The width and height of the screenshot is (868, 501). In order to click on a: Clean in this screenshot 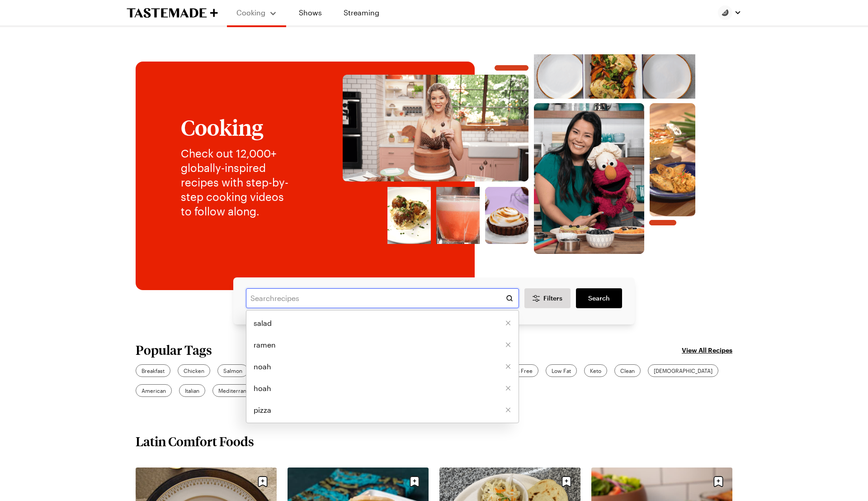, I will do `click(628, 370)`.